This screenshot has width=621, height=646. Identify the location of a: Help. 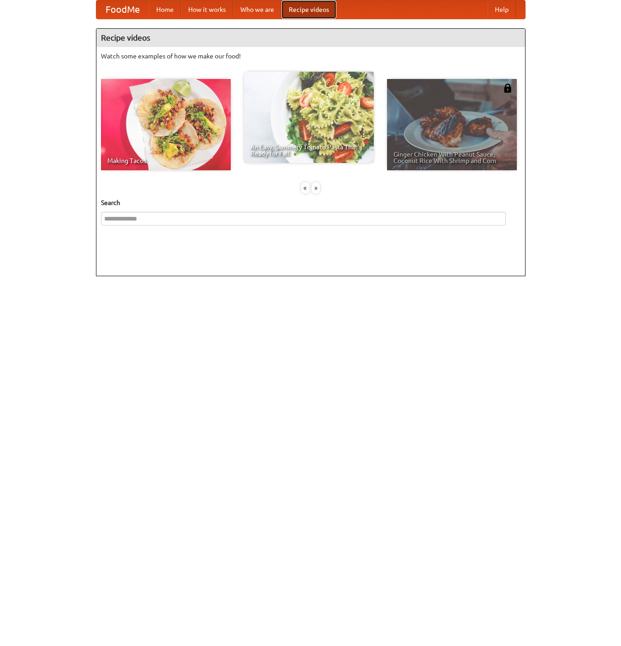
(501, 10).